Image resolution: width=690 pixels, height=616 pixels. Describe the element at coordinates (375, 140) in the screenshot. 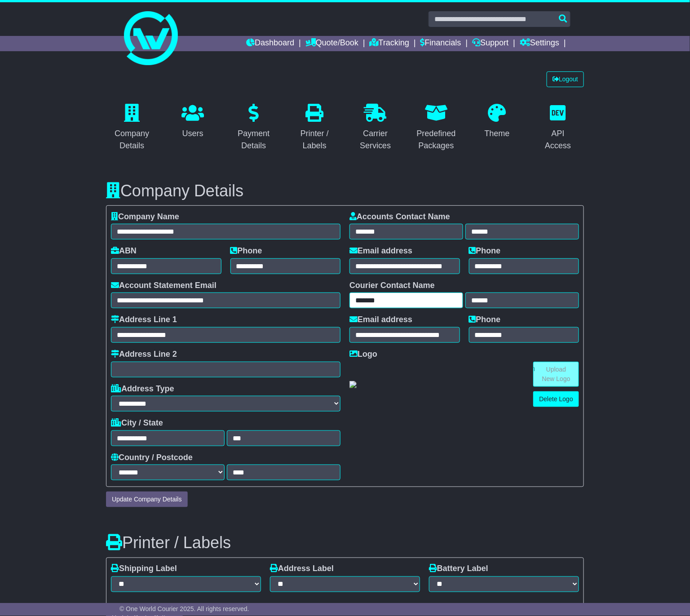

I see `div: Carrier Services` at that location.